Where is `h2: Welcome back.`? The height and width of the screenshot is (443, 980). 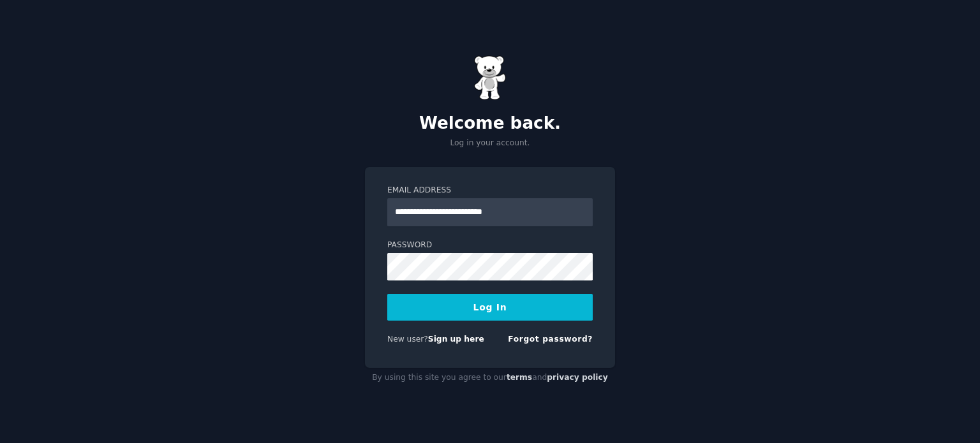 h2: Welcome back. is located at coordinates (490, 124).